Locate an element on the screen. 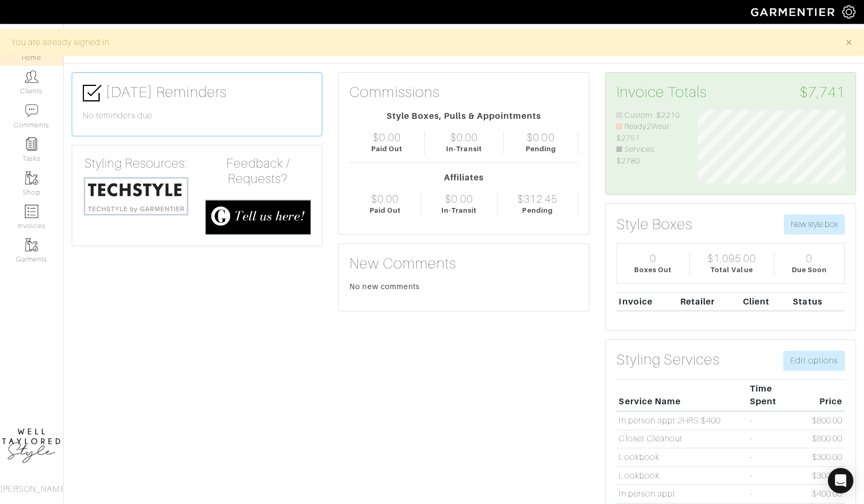 This screenshot has height=504, width=864. h3: Commissions is located at coordinates (395, 93).